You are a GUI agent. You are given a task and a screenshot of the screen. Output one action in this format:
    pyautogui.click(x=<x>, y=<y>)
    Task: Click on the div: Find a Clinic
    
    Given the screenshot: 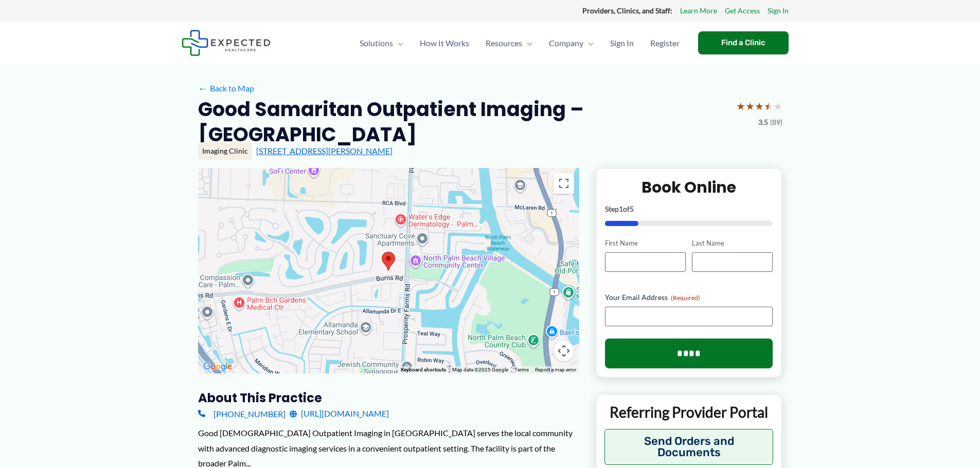 What is the action you would take?
    pyautogui.click(x=744, y=42)
    